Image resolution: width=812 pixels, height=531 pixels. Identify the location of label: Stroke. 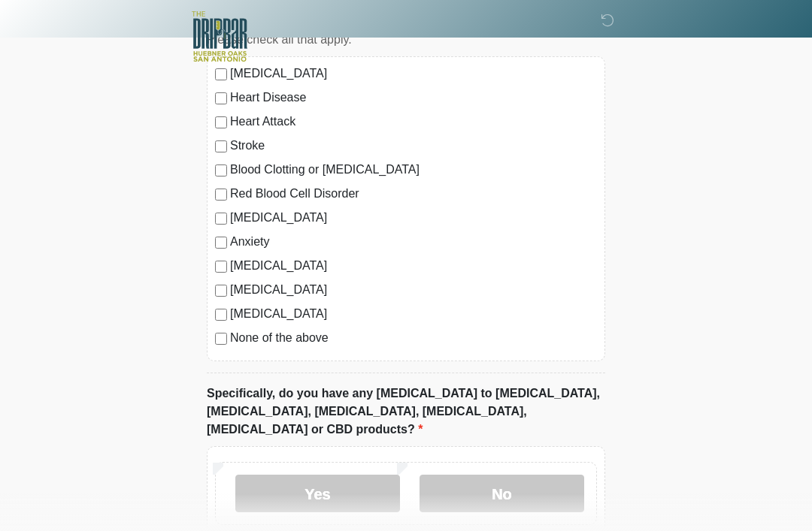
(413, 146).